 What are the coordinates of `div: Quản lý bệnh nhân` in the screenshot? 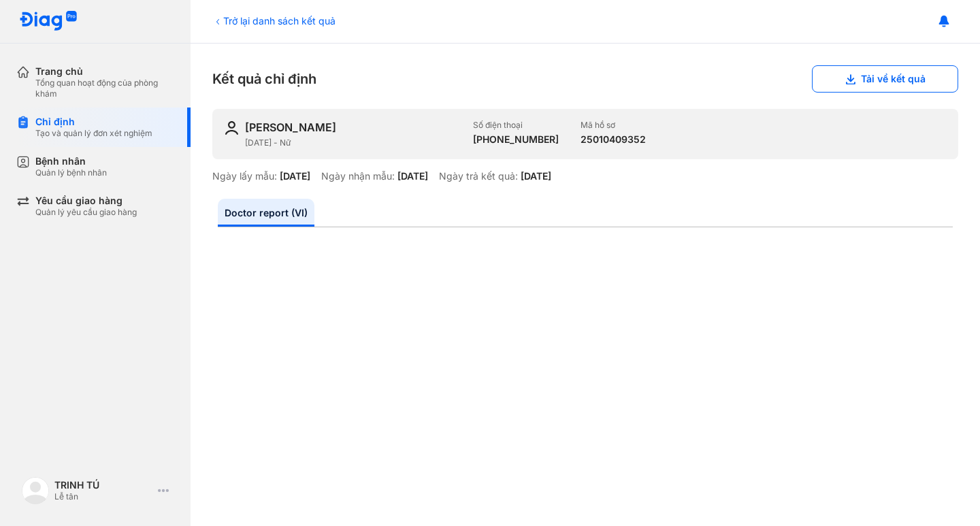 It's located at (71, 173).